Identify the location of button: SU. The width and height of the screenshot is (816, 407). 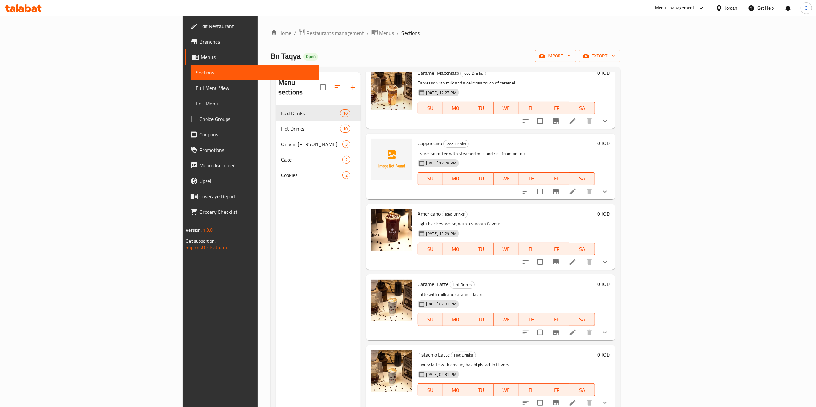
(430, 108).